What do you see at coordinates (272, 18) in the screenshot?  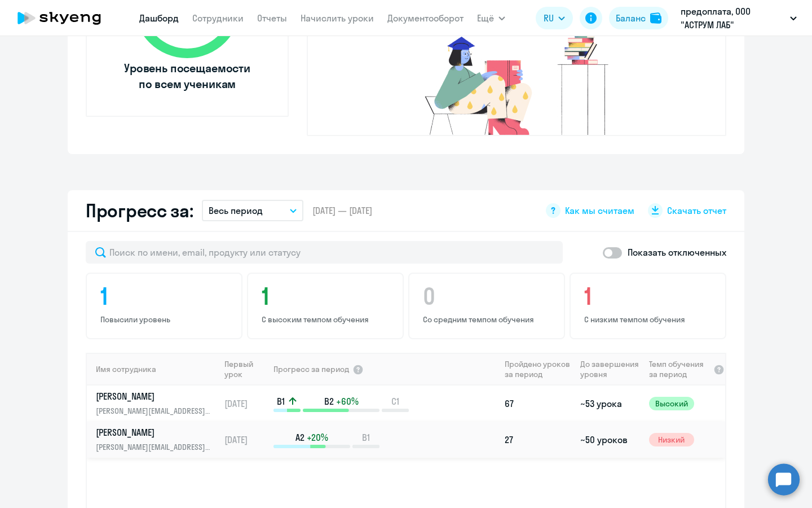 I see `a: Отчеты` at bounding box center [272, 18].